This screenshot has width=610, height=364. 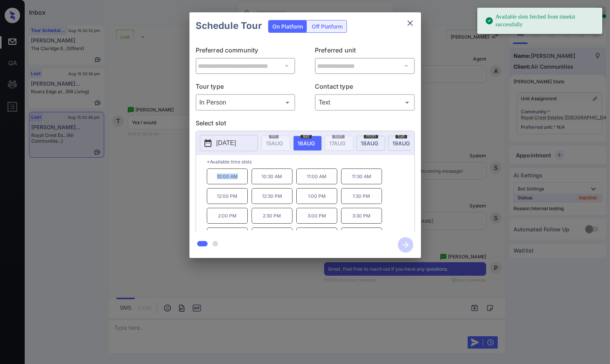 What do you see at coordinates (361, 215) in the screenshot?
I see `p: 3:30 PM` at bounding box center [361, 215].